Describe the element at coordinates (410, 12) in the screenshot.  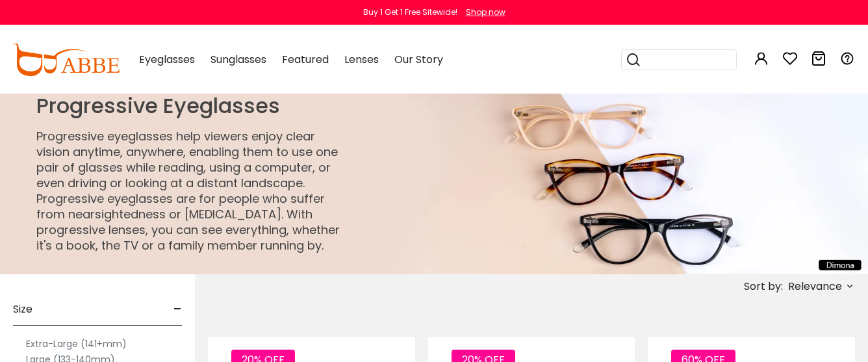
I see `div: Buy 1 Get 1 Free Sitewide!` at that location.